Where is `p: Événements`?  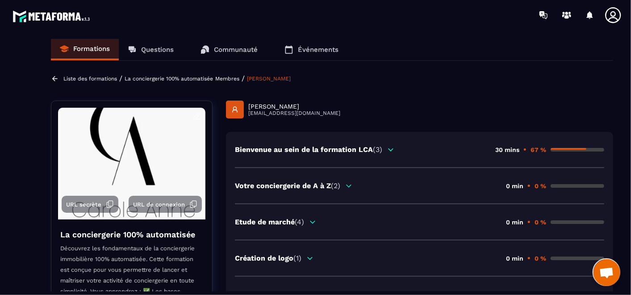
p: Événements is located at coordinates (318, 50).